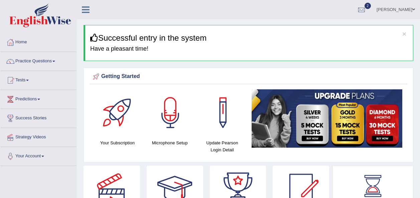 Image resolution: width=420 pixels, height=198 pixels. I want to click on a: Predictions, so click(38, 98).